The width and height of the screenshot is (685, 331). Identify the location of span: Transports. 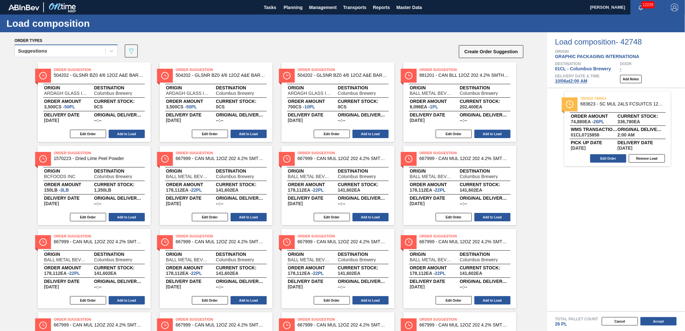
(355, 7).